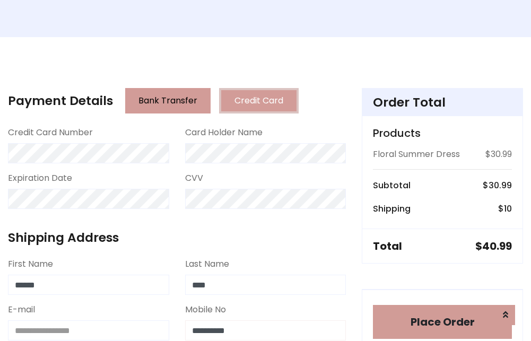 The width and height of the screenshot is (531, 341). I want to click on h4: Order Total, so click(443, 102).